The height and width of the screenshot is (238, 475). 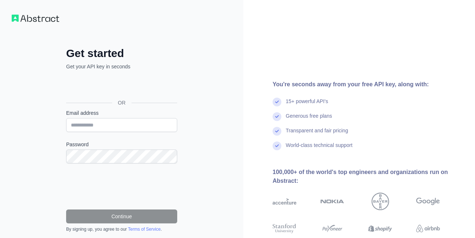 I want to click on img: google, so click(x=428, y=201).